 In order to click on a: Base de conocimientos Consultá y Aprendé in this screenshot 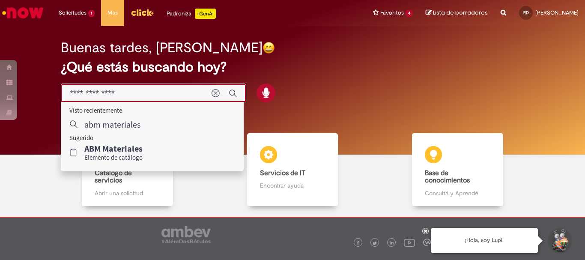, I will do `click(458, 170)`.